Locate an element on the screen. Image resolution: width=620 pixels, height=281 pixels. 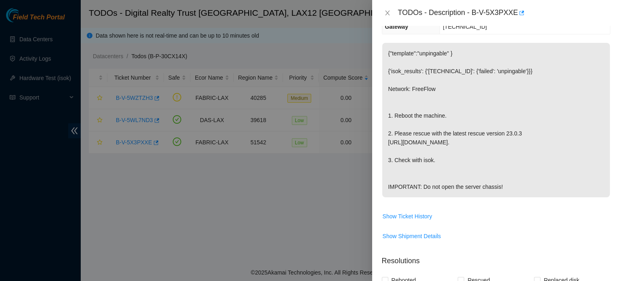
div: TODOs - Description - B-V-5X3PXXE is located at coordinates (505, 13).